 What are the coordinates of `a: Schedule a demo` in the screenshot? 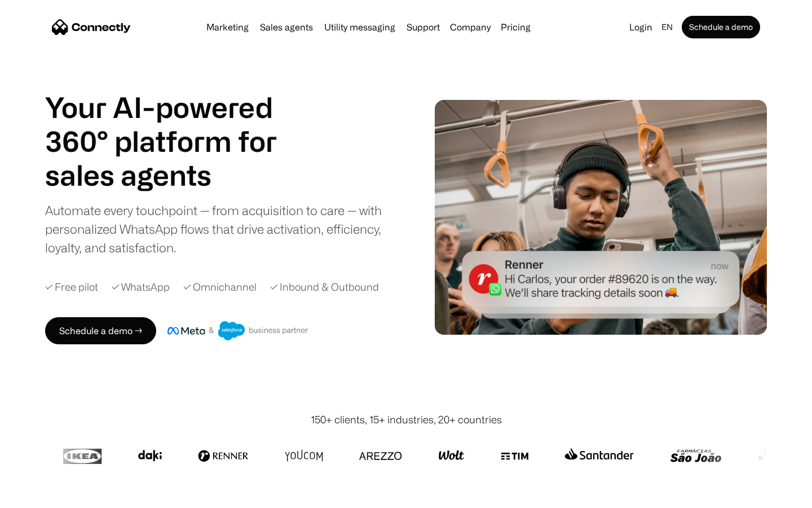 It's located at (721, 27).